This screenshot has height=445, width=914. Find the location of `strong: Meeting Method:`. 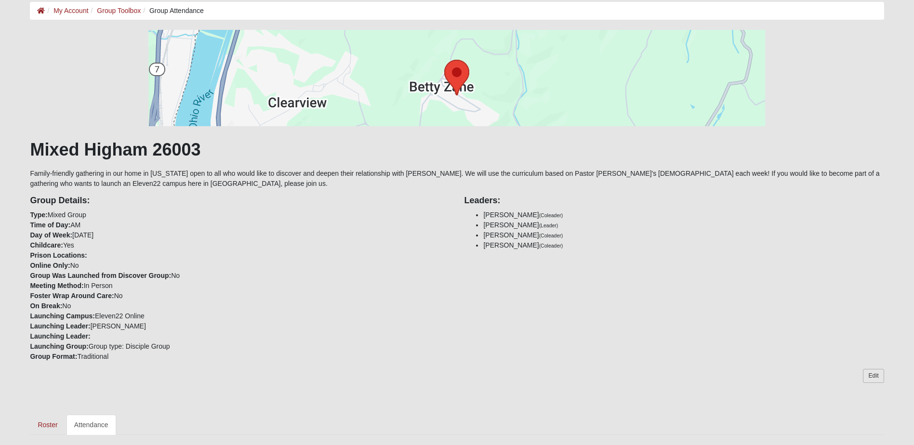

strong: Meeting Method: is located at coordinates (56, 286).